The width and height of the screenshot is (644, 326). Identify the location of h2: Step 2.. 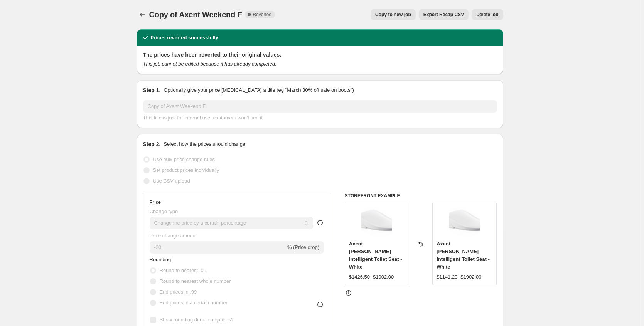
(152, 144).